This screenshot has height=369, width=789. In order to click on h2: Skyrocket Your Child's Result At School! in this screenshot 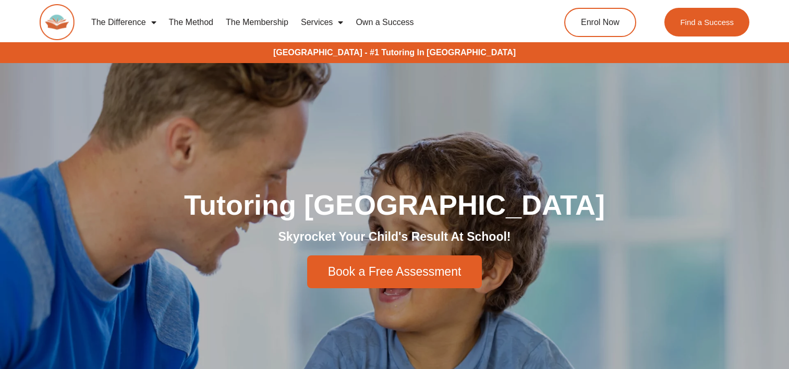, I will do `click(395, 237)`.